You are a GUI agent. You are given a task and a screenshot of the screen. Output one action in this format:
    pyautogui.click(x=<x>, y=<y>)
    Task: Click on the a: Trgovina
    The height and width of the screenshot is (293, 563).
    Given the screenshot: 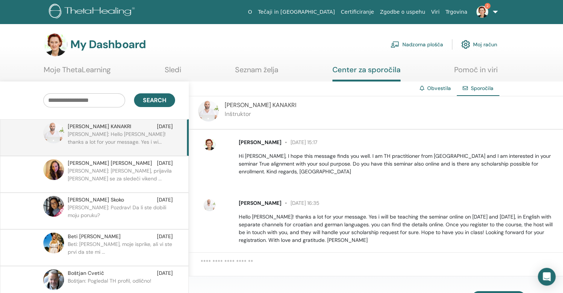 What is the action you would take?
    pyautogui.click(x=456, y=12)
    